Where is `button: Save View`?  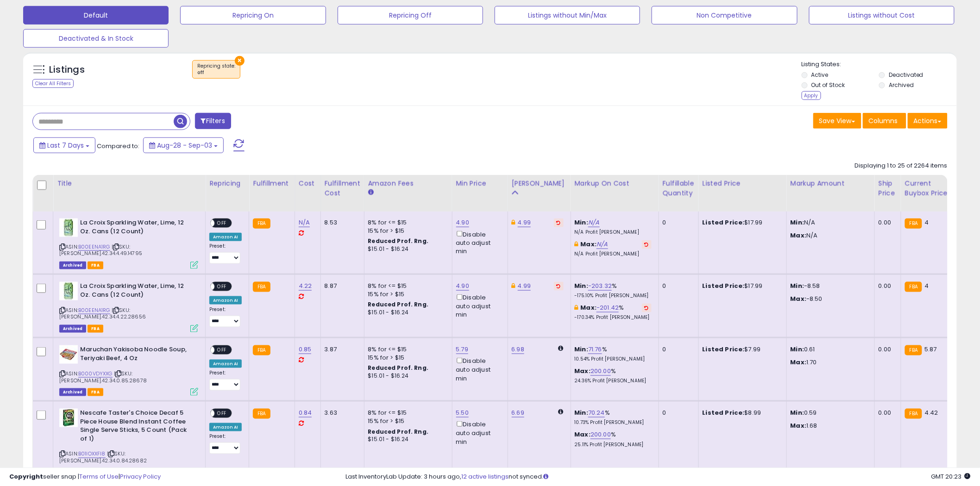
button: Save View is located at coordinates (837, 120).